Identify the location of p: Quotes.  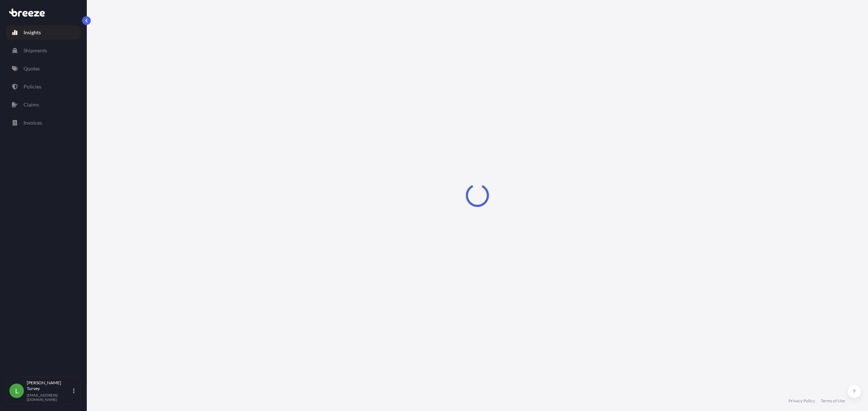
(31, 68).